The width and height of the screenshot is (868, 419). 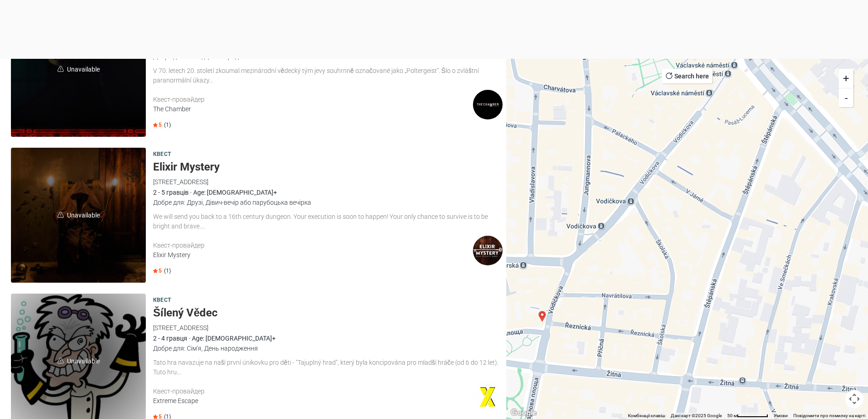 I want to click on button: Масштаб карти: 50 м на 65 пікс., so click(x=747, y=416).